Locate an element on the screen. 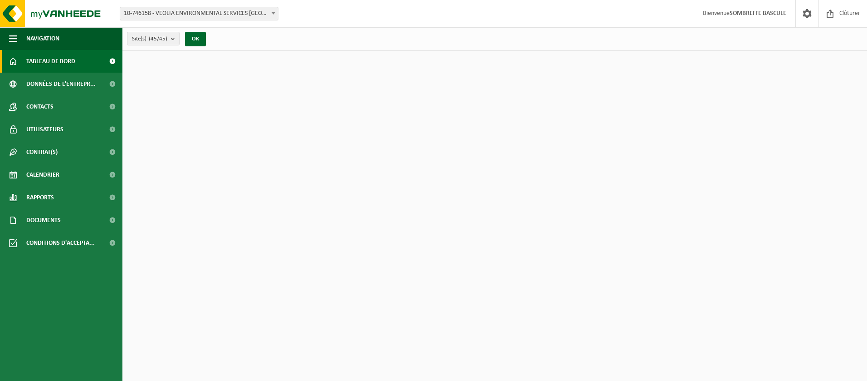  span: Rapports is located at coordinates (40, 197).